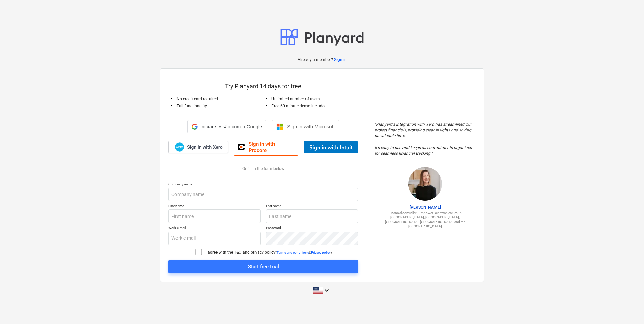  What do you see at coordinates (312, 228) in the screenshot?
I see `p: Password` at bounding box center [312, 228].